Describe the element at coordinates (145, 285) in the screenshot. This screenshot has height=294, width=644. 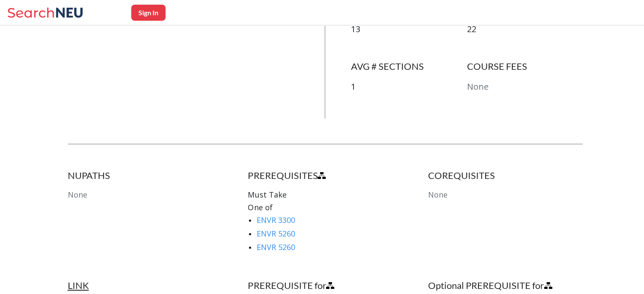
I see `h4: LINK` at that location.